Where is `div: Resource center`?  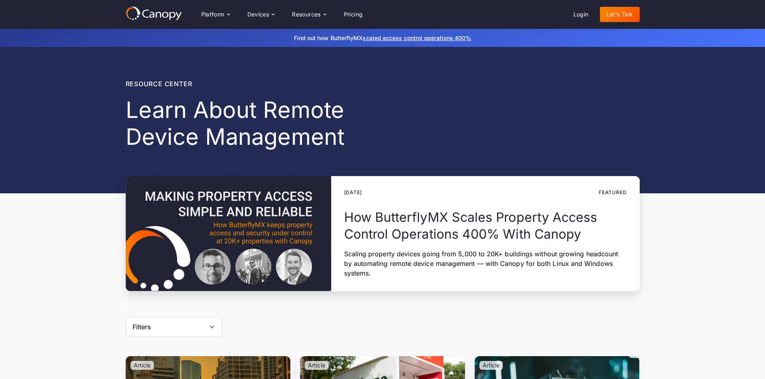
div: Resource center is located at coordinates (273, 84).